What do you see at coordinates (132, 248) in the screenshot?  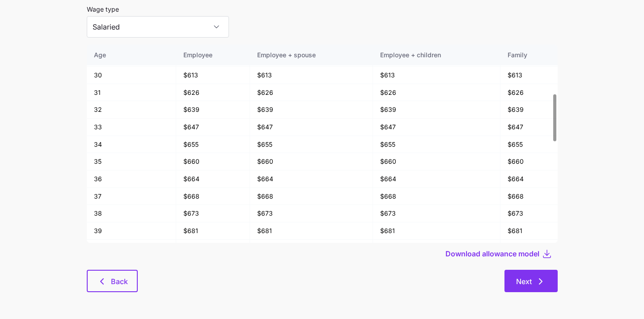 I see `td: 40` at bounding box center [132, 248].